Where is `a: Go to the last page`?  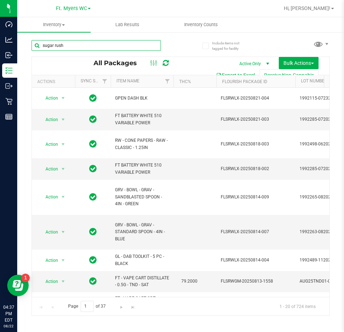 a: Go to the last page is located at coordinates (133, 306).